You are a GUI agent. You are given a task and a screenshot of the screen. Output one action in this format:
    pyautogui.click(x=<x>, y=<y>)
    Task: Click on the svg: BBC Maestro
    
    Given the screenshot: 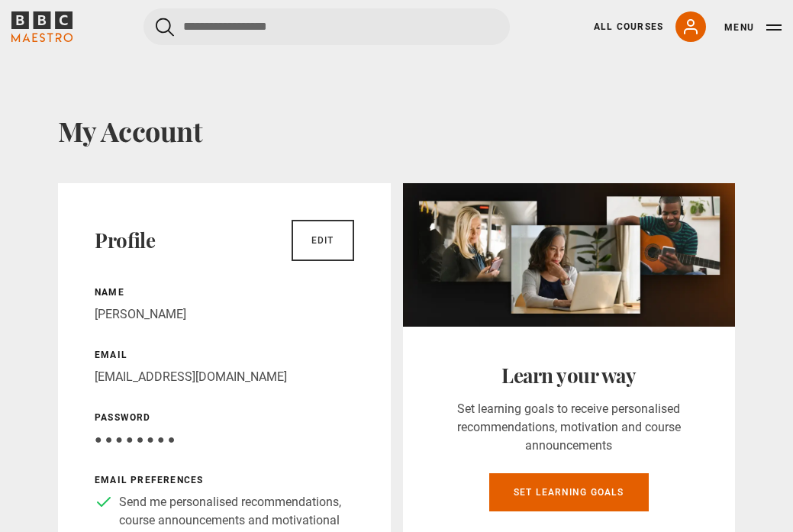 What is the action you would take?
    pyautogui.click(x=42, y=26)
    